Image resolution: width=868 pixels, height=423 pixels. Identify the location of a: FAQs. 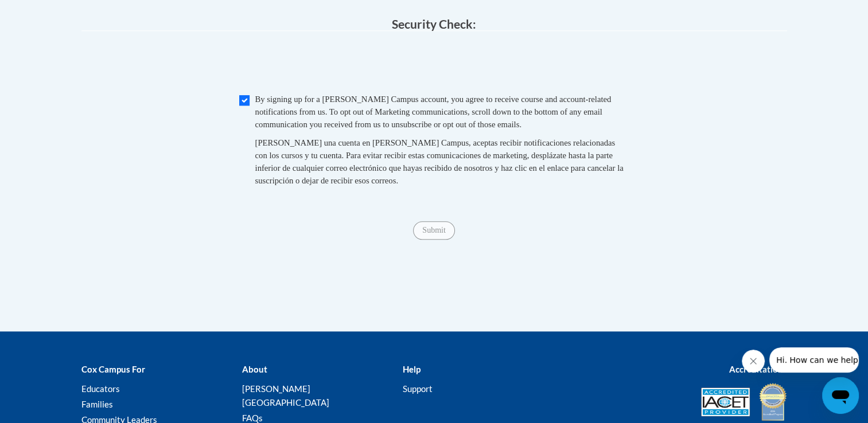
(252, 418).